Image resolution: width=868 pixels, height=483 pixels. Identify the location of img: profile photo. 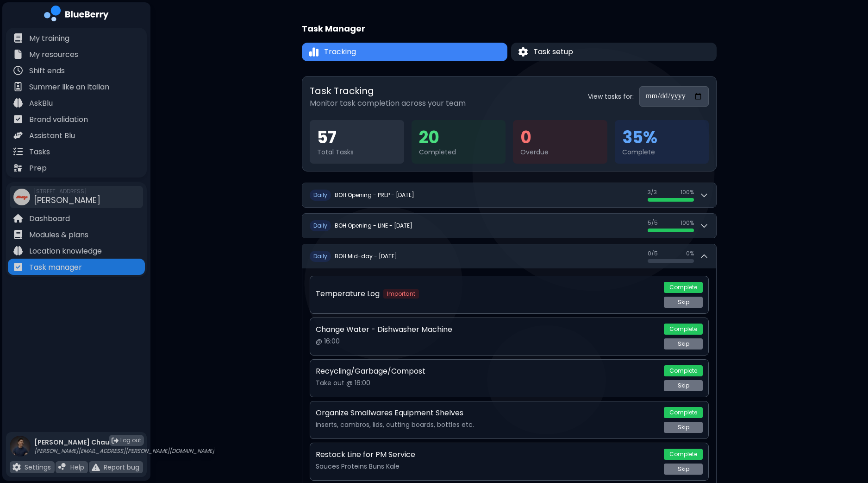
(20, 451).